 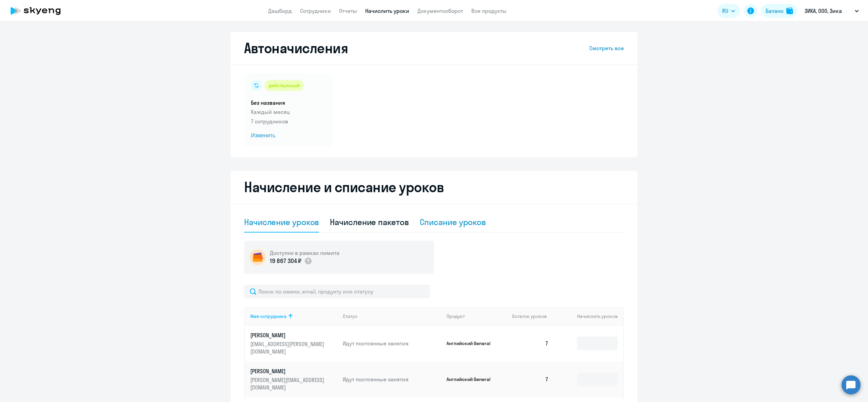 I want to click on h5: Доступно в рамках лимита, so click(x=305, y=253).